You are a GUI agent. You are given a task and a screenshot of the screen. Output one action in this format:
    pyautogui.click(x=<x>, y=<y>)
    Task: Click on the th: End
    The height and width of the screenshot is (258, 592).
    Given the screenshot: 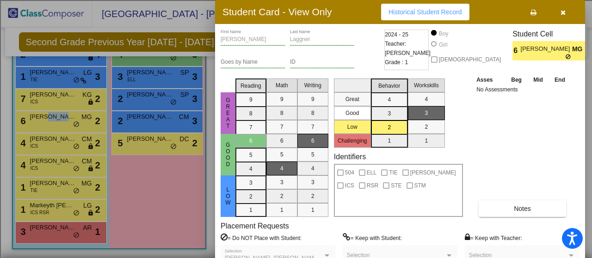 What is the action you would take?
    pyautogui.click(x=559, y=80)
    